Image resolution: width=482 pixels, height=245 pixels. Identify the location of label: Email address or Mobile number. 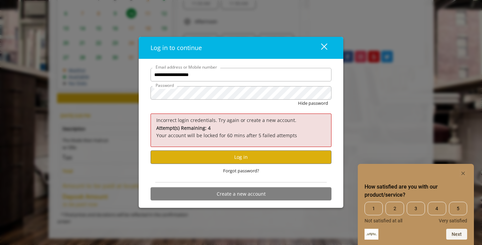
(186, 67).